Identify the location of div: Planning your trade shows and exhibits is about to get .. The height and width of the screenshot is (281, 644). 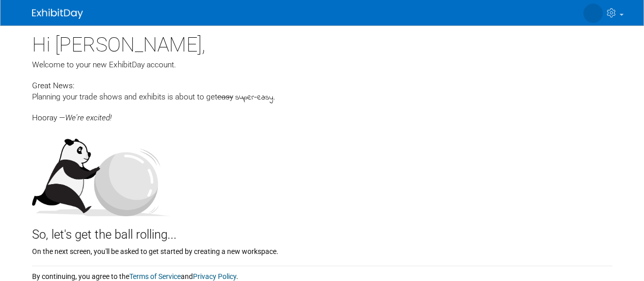
(323, 98).